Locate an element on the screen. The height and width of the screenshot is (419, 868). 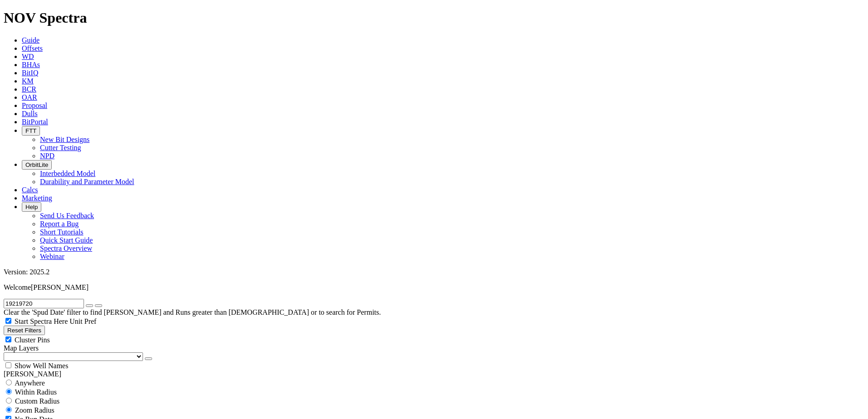
span: OrbitLite is located at coordinates (37, 165).